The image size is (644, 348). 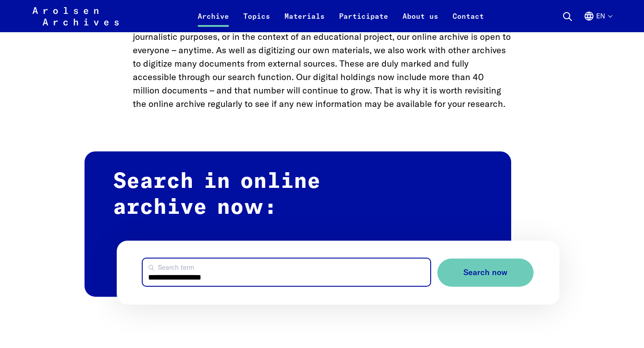 I want to click on button: English, language selection, so click(x=598, y=22).